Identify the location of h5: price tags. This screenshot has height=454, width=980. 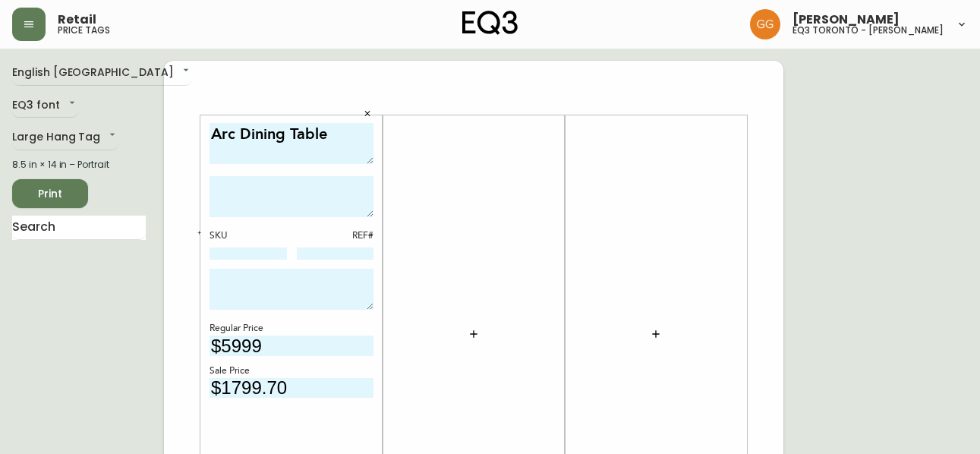
(83, 30).